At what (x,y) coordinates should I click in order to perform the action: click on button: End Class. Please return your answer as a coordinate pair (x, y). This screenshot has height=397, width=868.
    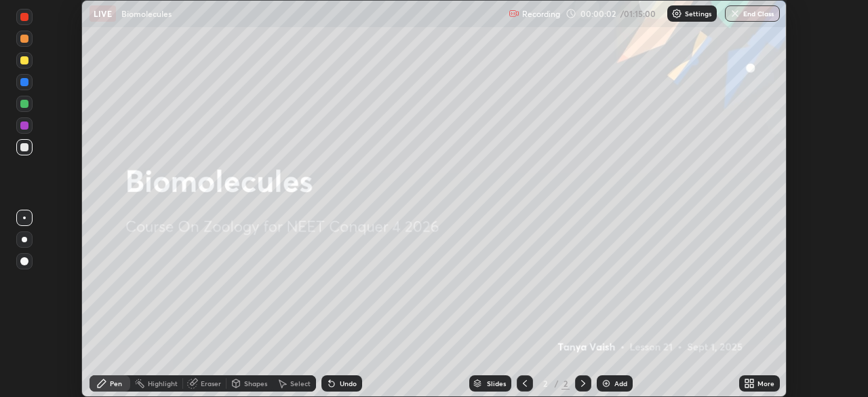
    Looking at the image, I should click on (751, 14).